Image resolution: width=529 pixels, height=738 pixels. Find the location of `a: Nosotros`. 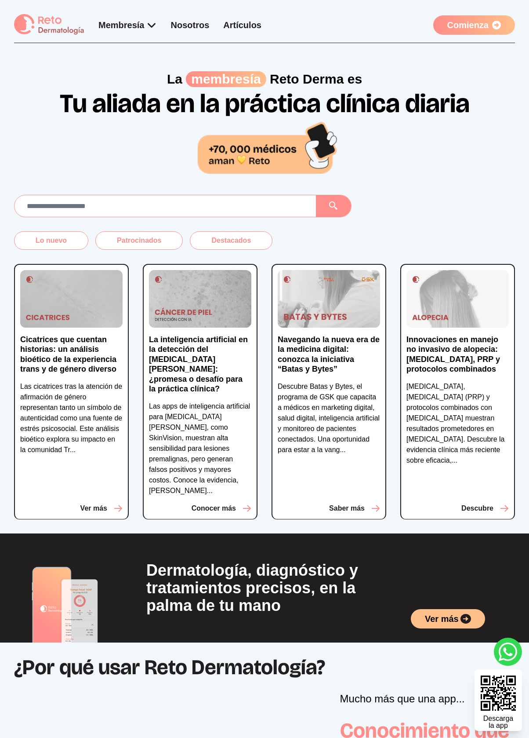

a: Nosotros is located at coordinates (190, 25).